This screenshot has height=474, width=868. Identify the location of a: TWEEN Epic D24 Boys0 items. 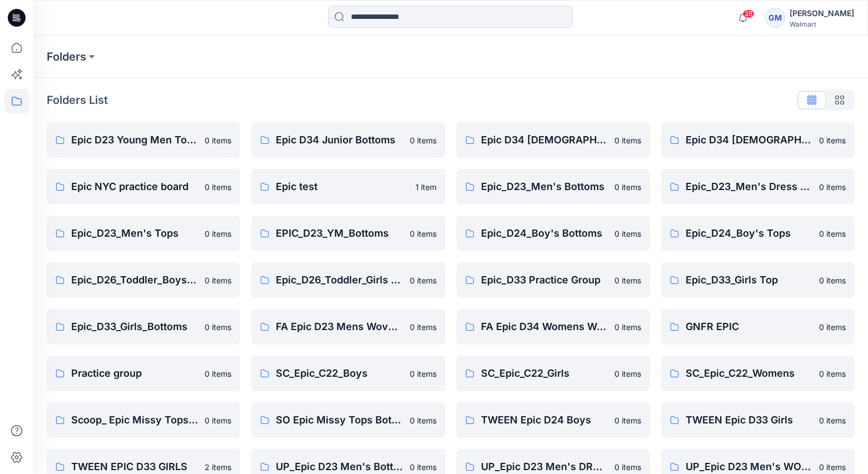
(553, 421).